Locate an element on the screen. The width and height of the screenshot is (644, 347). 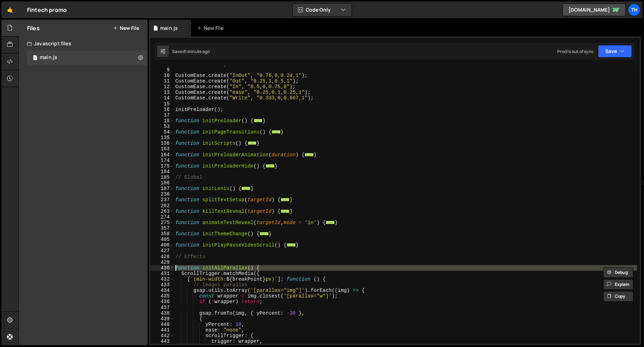
div: 436 is located at coordinates (162, 302).